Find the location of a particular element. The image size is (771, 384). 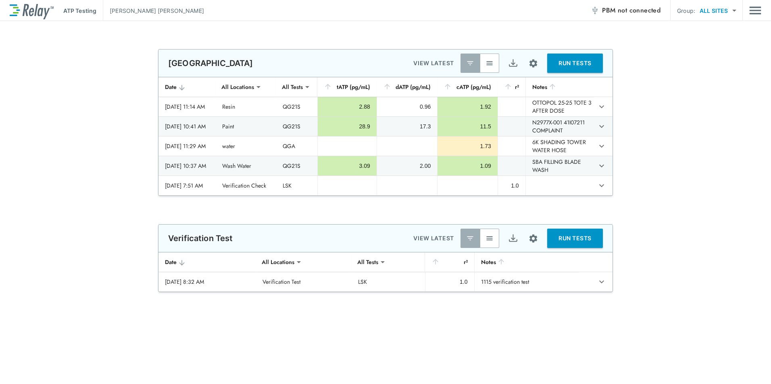

td: Paint is located at coordinates (245, 127).